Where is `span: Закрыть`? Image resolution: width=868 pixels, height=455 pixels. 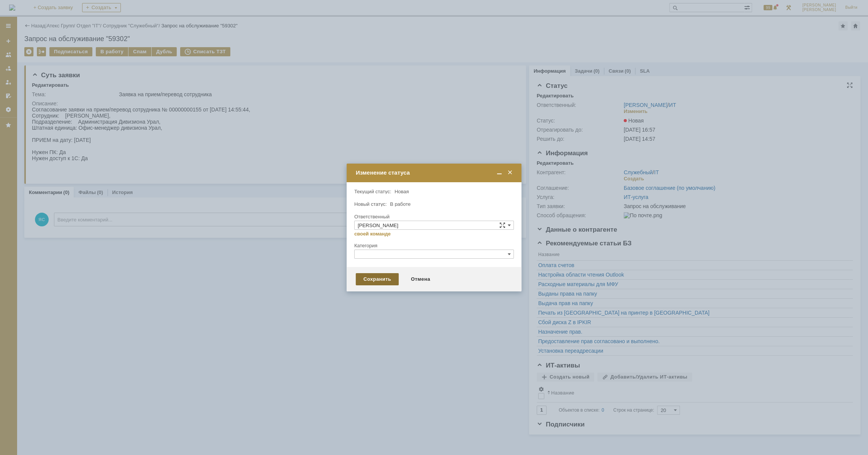 span: Закрыть is located at coordinates (510, 173).